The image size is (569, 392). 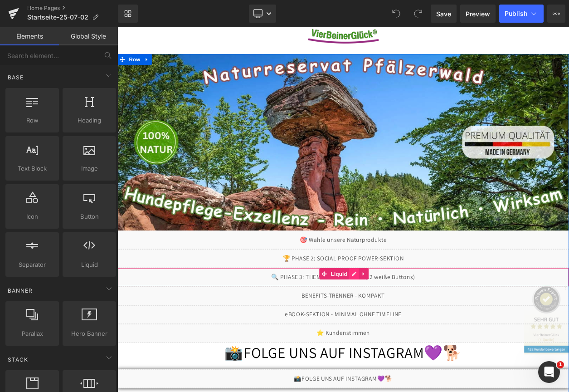 I want to click on span: Button, so click(x=89, y=216).